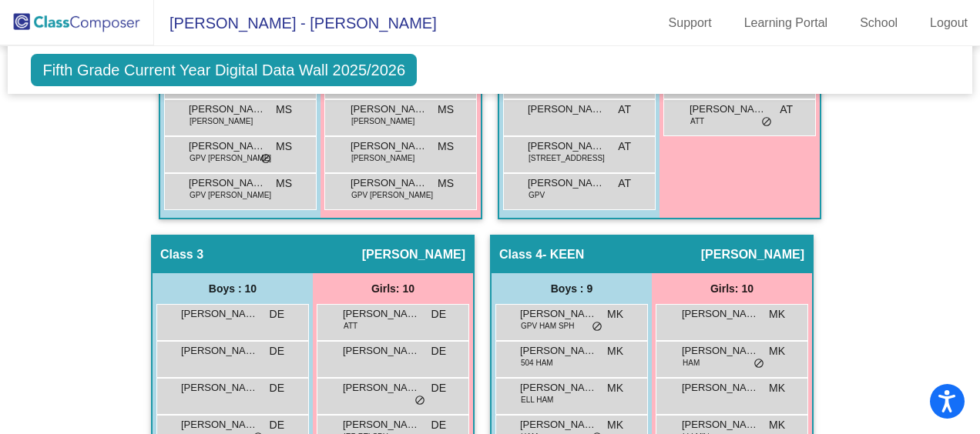 The image size is (980, 434). Describe the element at coordinates (536, 195) in the screenshot. I see `span: GPV` at that location.